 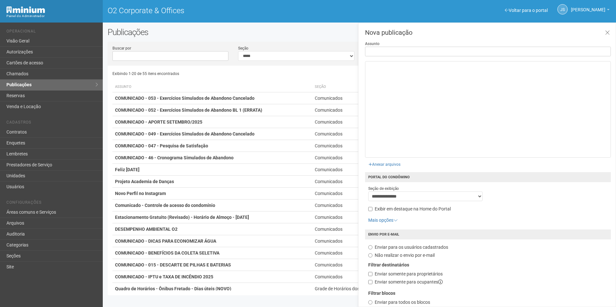 I want to click on h3: Nova publicação, so click(x=488, y=33).